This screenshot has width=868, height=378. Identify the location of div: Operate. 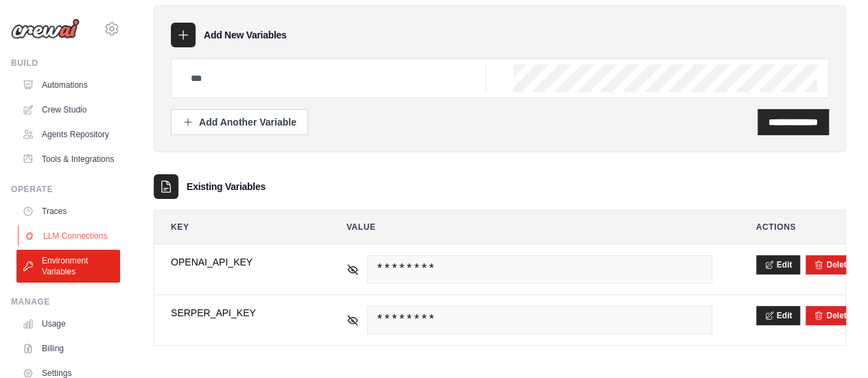
(65, 189).